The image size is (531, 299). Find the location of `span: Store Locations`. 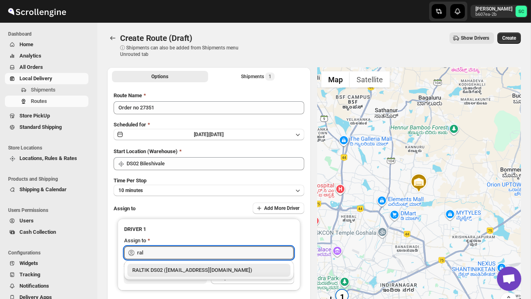

span: Store Locations is located at coordinates (50, 148).